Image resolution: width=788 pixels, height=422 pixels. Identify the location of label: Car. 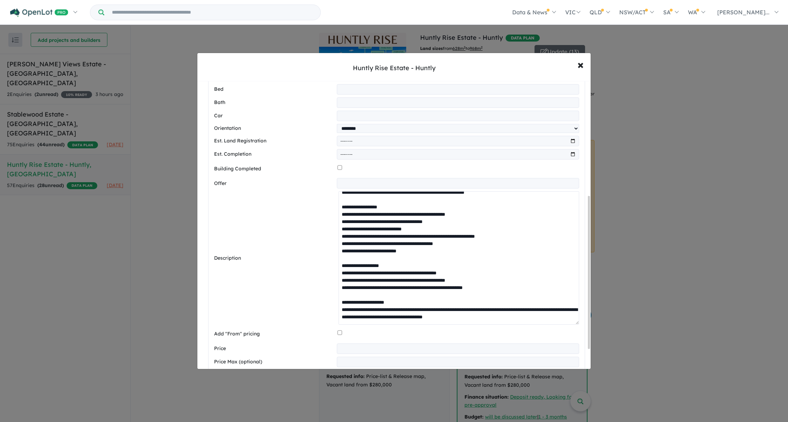
(274, 116).